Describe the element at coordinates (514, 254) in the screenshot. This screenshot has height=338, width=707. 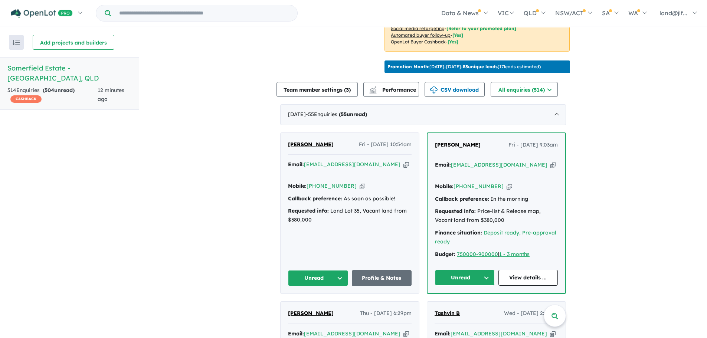
I see `u: 1 - 3 months` at that location.